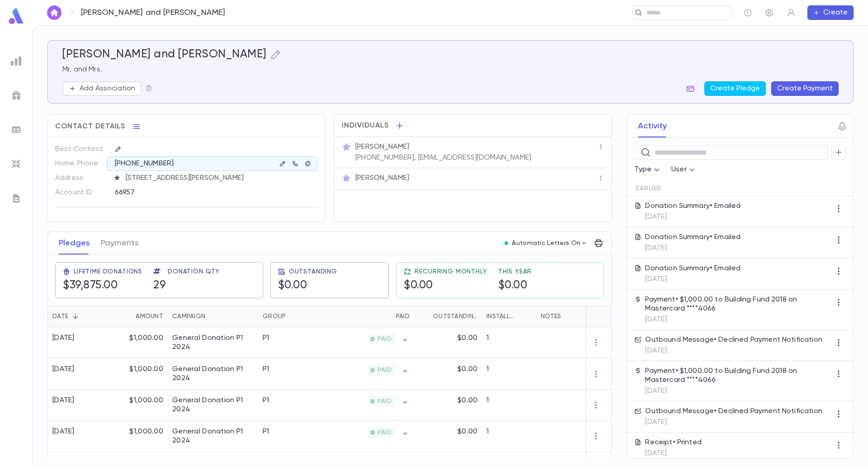 The image size is (868, 466). Describe the element at coordinates (16, 164) in the screenshot. I see `img: imports_grey.530a8a0e642e233f2baf0ef88e8c9fcb.svg` at that location.